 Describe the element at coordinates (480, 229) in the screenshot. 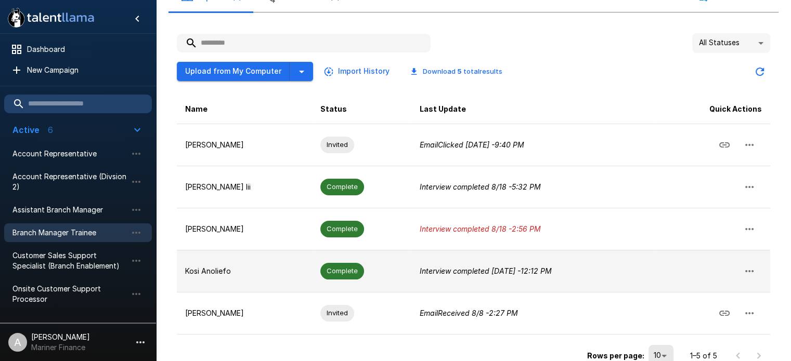

I see `i: Interview completed 8/18 - 2:56 PM` at that location.